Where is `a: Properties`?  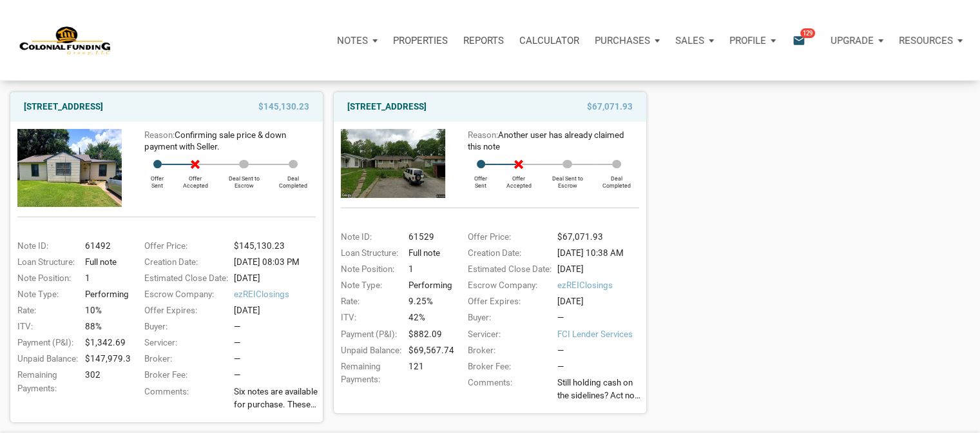
a: Properties is located at coordinates (420, 41).